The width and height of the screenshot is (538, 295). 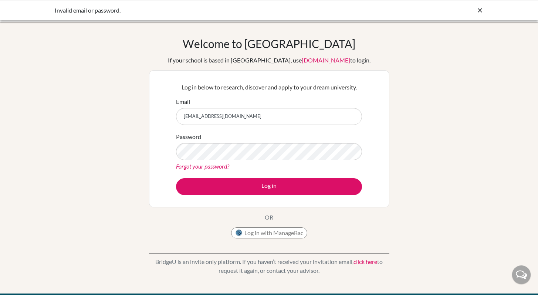 I want to click on button: Log in with ManageBac, so click(x=269, y=233).